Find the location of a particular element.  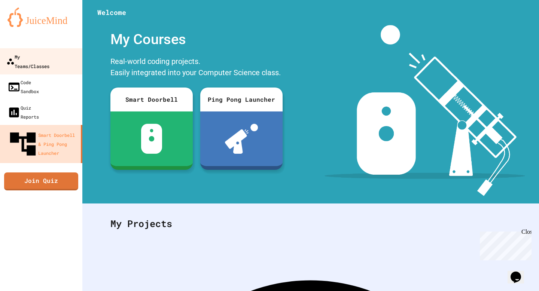

div: Ping Pong Launcher is located at coordinates (241, 100).